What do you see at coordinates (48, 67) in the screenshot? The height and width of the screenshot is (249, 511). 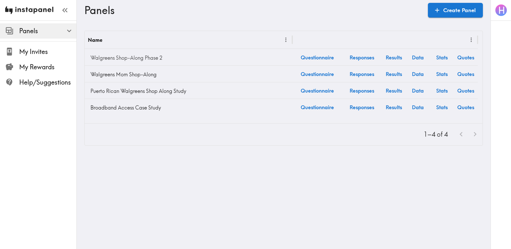 I see `span: My Rewards` at bounding box center [48, 67].